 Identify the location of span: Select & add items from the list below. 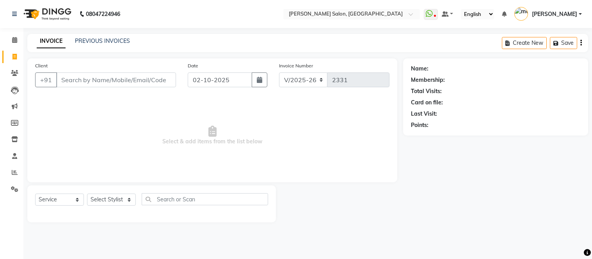
(212, 136).